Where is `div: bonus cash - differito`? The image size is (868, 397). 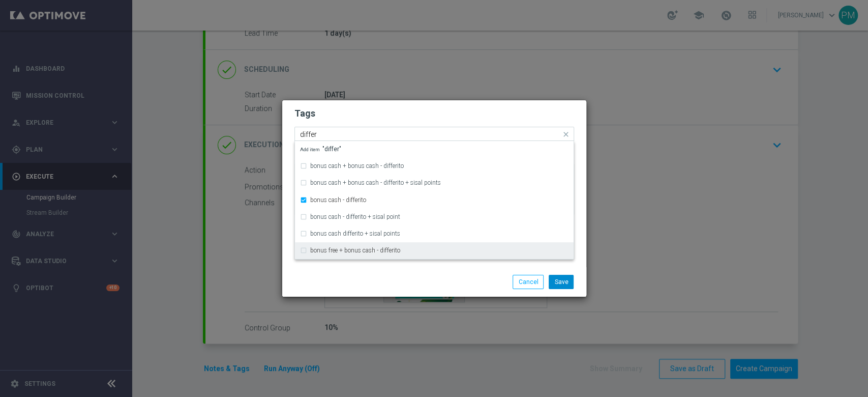
div: bonus cash - differito is located at coordinates (434, 200).